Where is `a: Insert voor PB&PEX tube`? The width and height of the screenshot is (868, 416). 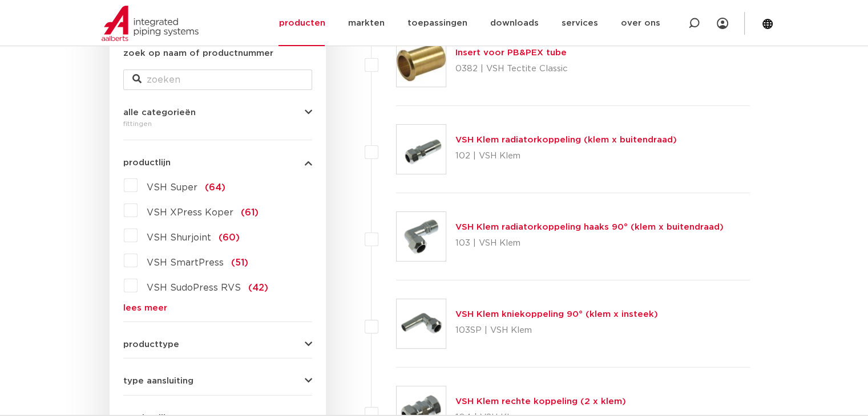 a: Insert voor PB&PEX tube is located at coordinates (511, 52).